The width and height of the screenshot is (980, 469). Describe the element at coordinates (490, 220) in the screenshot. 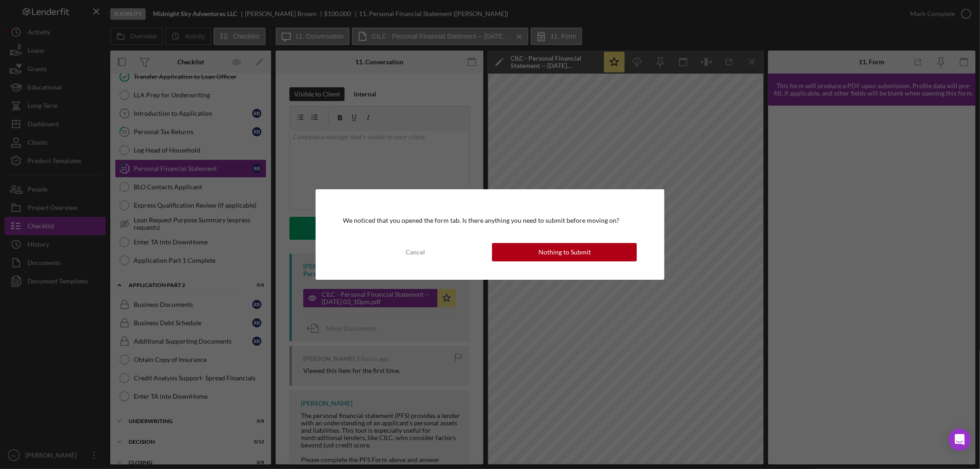

I see `div: We noticed that you opened the form tab. Is there anything you need to submit before moving on?` at that location.